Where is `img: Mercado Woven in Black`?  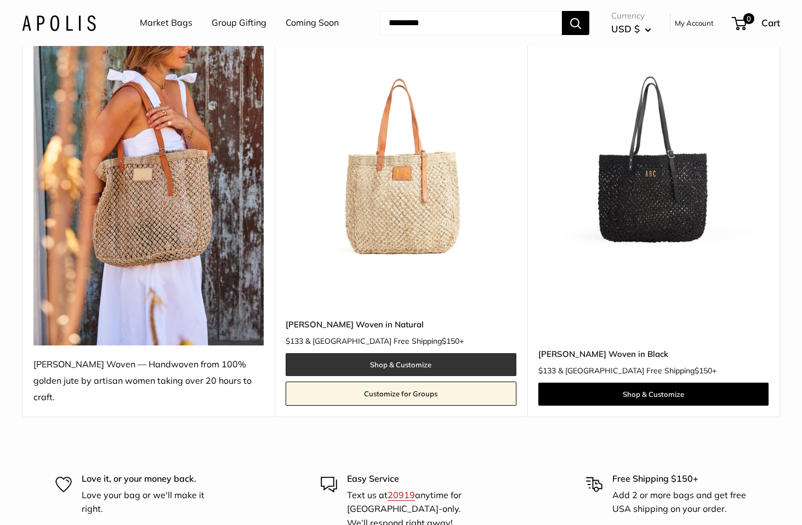 img: Mercado Woven in Black is located at coordinates (653, 154).